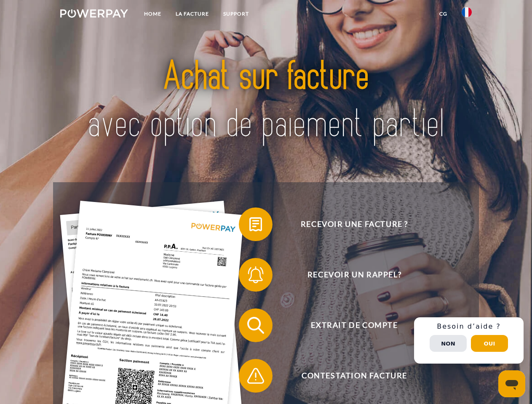 The width and height of the screenshot is (532, 404). Describe the element at coordinates (348, 376) in the screenshot. I see `button: Contestation Facture` at that location.